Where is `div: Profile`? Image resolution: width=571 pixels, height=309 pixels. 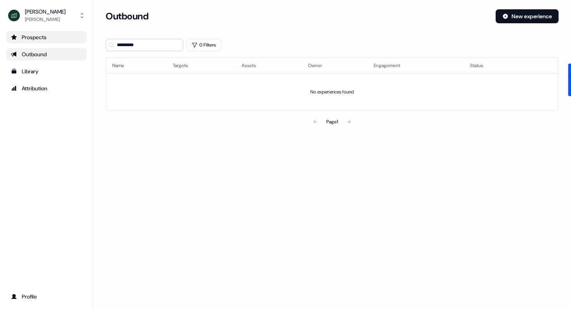
div: Profile is located at coordinates (46, 297).